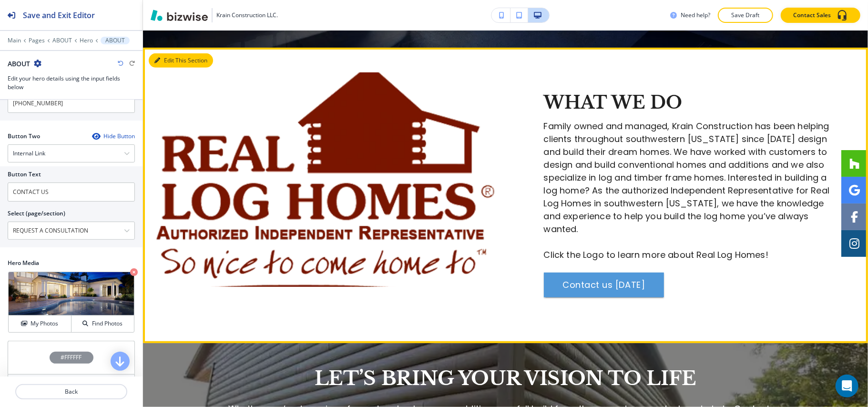  What do you see at coordinates (695, 15) in the screenshot?
I see `h3: Need help?` at bounding box center [695, 15].